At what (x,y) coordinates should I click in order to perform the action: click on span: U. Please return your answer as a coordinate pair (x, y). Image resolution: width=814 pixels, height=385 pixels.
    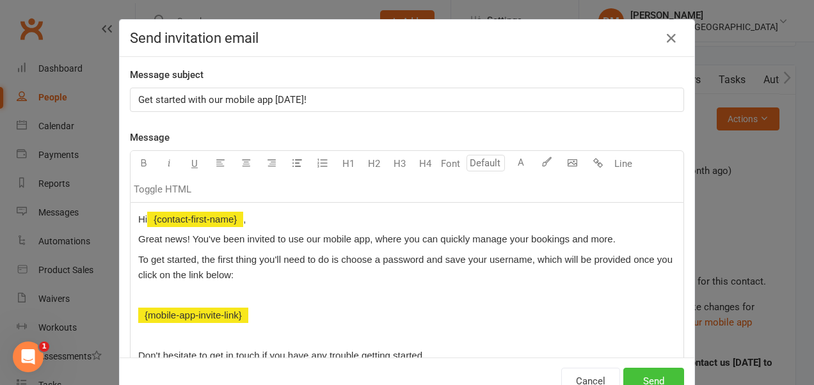
    Looking at the image, I should click on (194, 164).